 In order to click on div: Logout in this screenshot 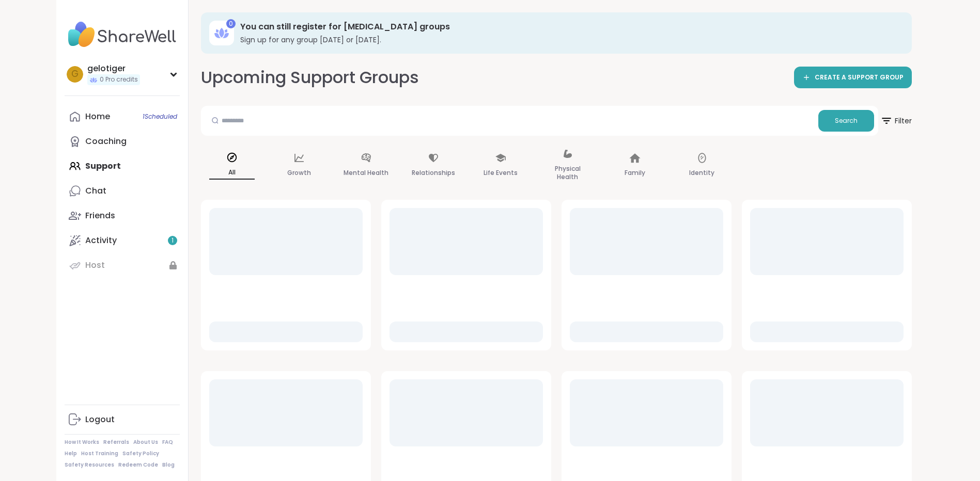, I will do `click(99, 420)`.